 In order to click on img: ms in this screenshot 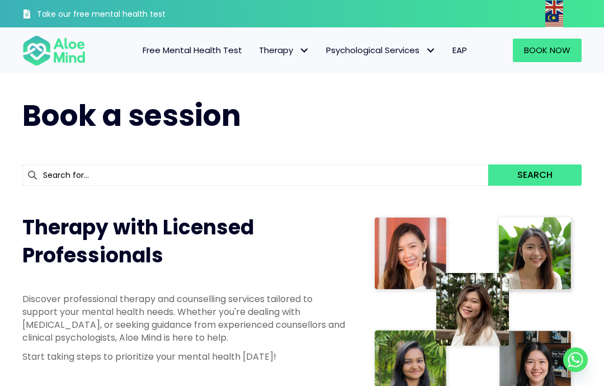, I will do `click(555, 21)`.